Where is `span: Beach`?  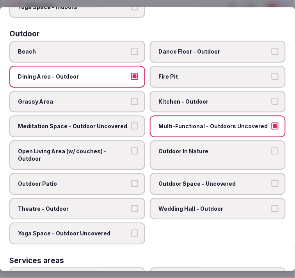 span: Beach is located at coordinates (73, 52).